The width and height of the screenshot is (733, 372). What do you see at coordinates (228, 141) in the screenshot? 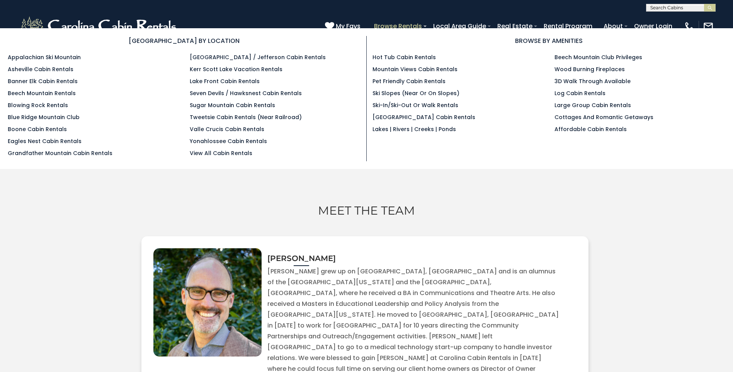
I see `a: Yonahlossee Cabin Rentals` at bounding box center [228, 141].